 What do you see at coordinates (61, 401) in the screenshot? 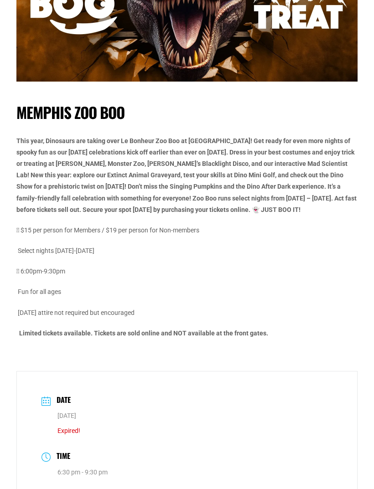
I see `h3: Date` at bounding box center [61, 401].